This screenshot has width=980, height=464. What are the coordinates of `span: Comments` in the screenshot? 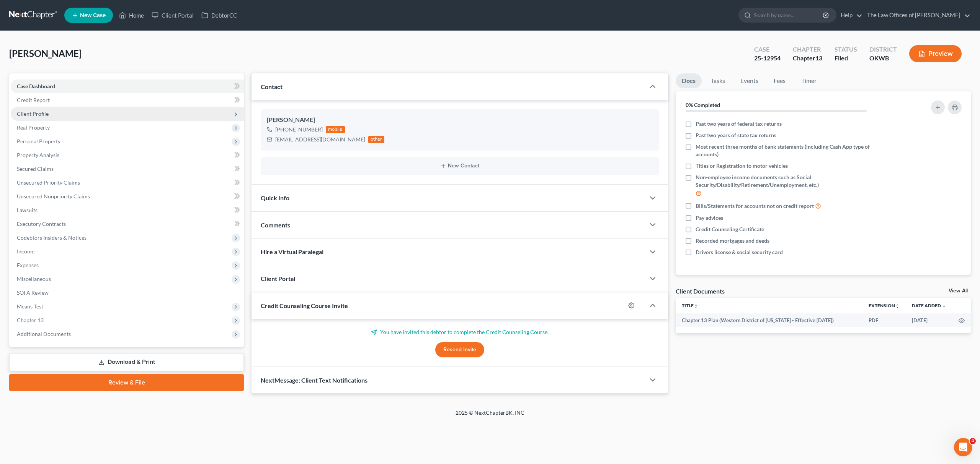 It's located at (275, 225).